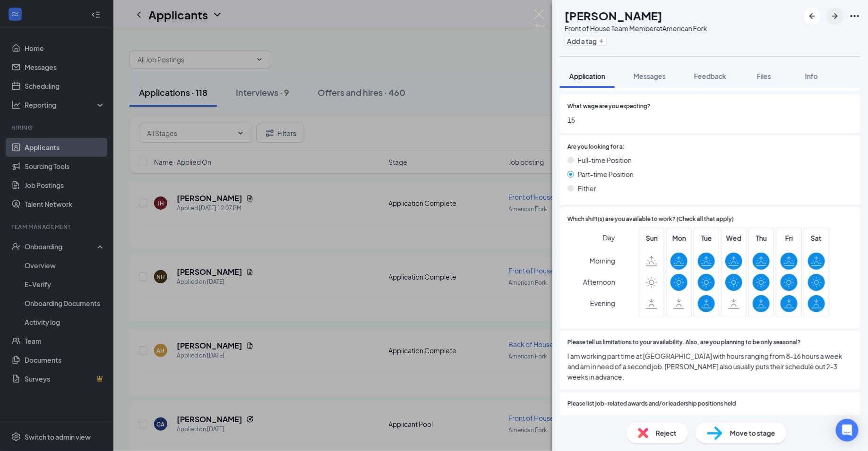  I want to click on svg: ArrowRight, so click(834, 16).